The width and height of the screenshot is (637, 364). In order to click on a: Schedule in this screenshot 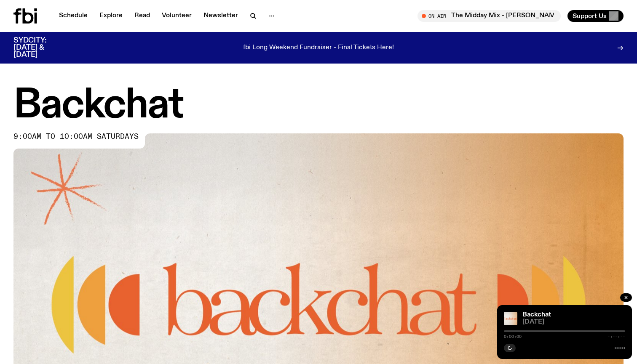, I will do `click(73, 16)`.